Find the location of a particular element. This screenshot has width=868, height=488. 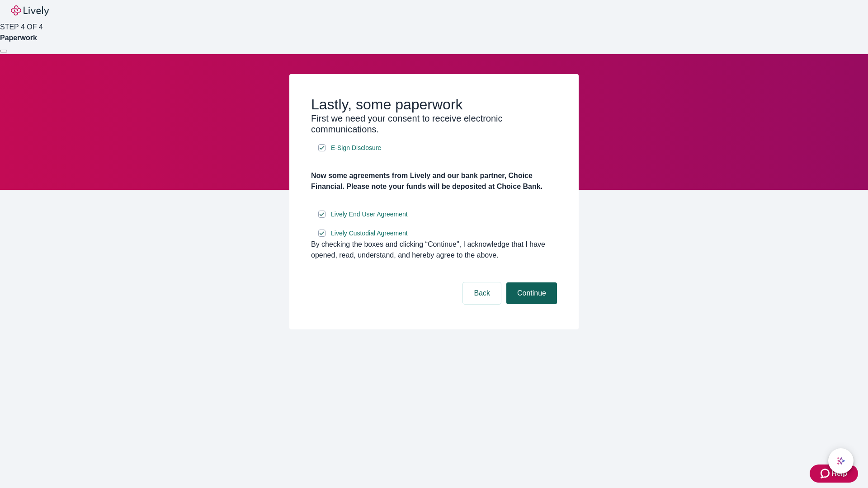

h2: Lastly, some paperwork is located at coordinates (434, 104).